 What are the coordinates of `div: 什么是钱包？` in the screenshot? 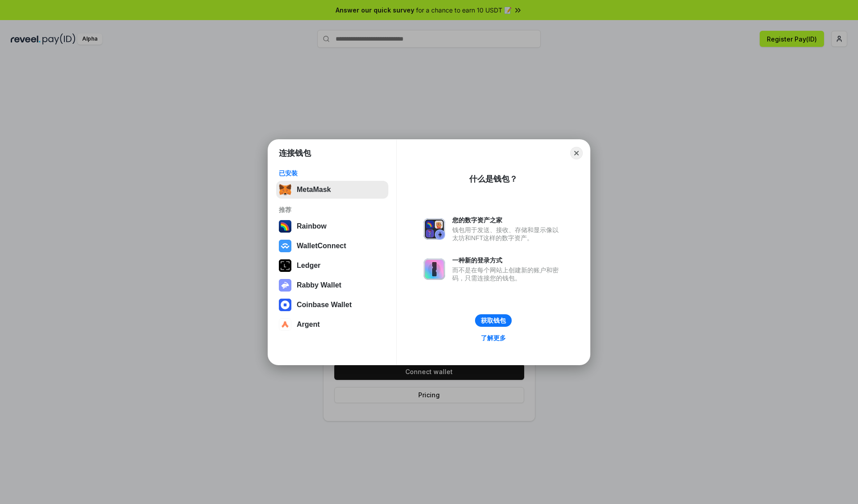 It's located at (493, 179).